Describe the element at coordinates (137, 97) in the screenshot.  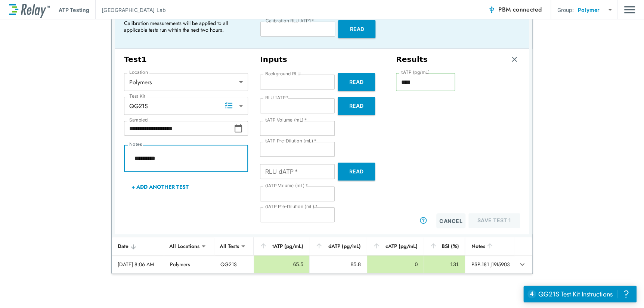
I see `label: Test Kit` at that location.